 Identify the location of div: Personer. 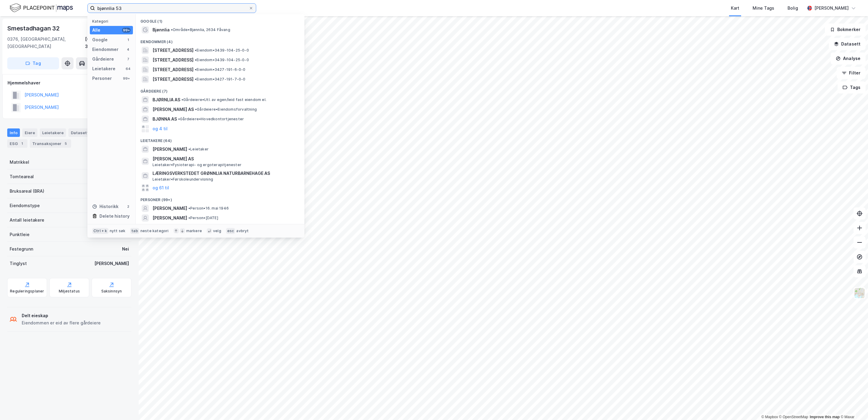
(102, 78).